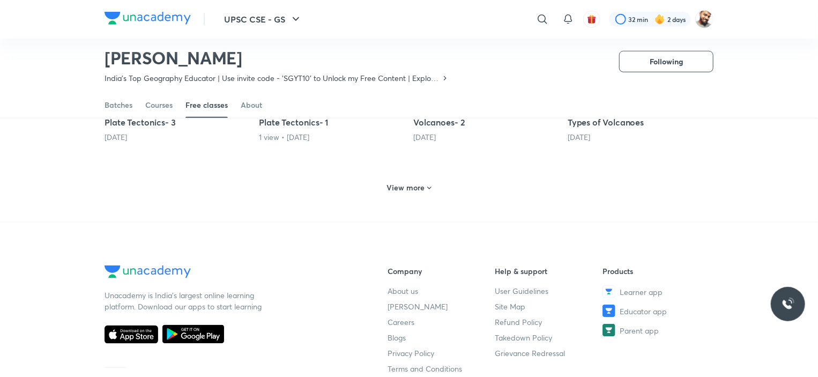 This screenshot has width=818, height=377. Describe the element at coordinates (643, 311) in the screenshot. I see `span: Educator app` at that location.